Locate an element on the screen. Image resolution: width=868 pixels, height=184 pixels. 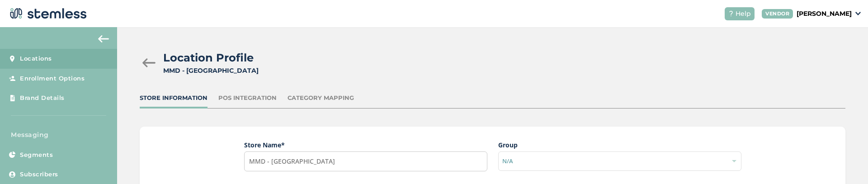
div: Category Mapping is located at coordinates (321, 98).